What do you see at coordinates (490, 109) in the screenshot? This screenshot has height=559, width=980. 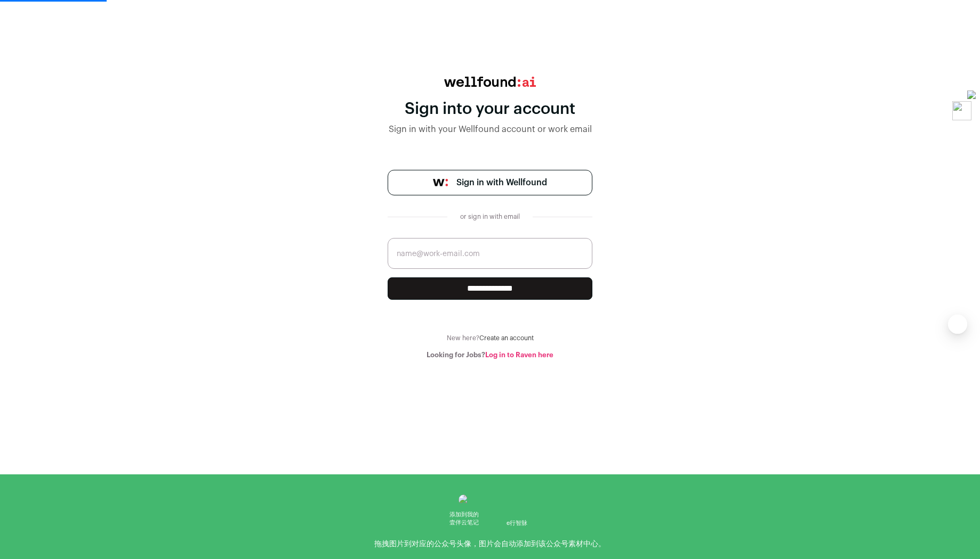 I see `div: Sign into your account` at bounding box center [490, 109].